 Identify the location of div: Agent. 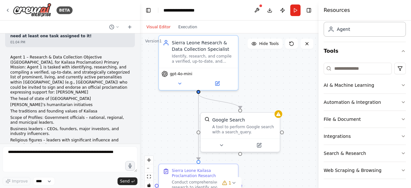
(343, 29).